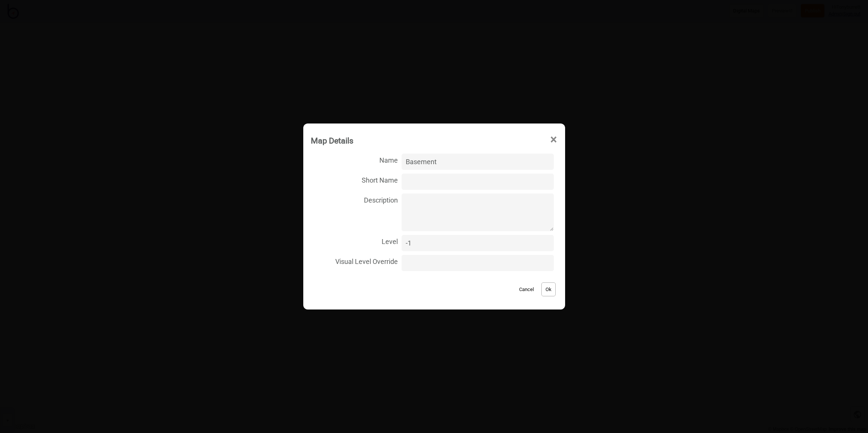 This screenshot has height=433, width=868. I want to click on button: Ok, so click(548, 289).